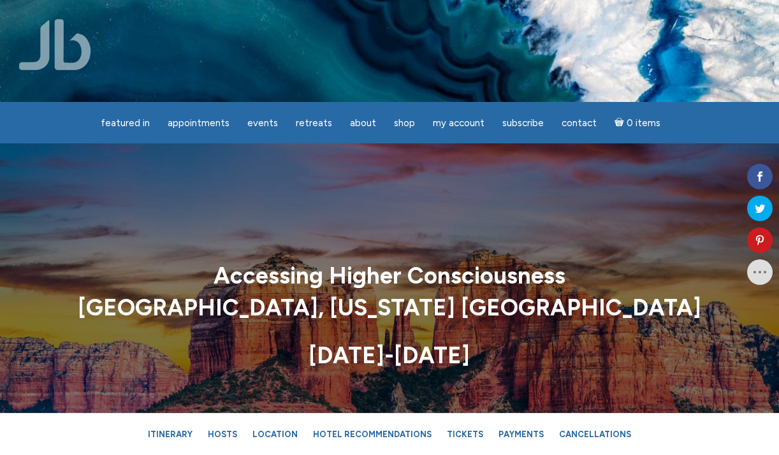  What do you see at coordinates (523, 123) in the screenshot?
I see `span: Subscribe` at bounding box center [523, 123].